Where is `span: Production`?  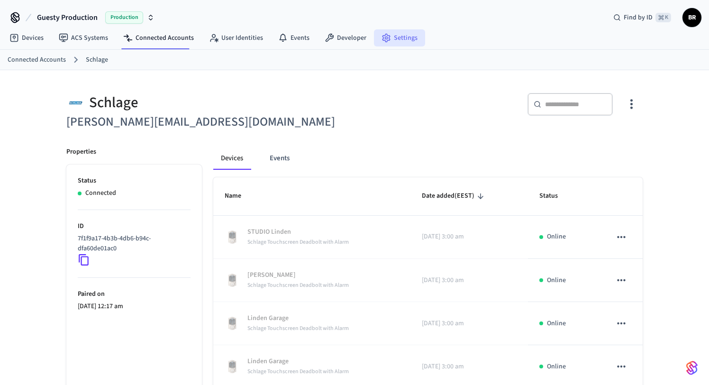
span: Production is located at coordinates (124, 18).